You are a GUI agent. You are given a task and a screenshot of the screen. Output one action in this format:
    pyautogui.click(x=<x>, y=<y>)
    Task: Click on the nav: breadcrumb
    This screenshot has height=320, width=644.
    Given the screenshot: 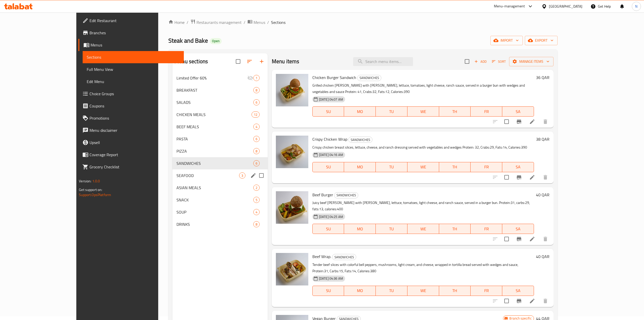 What is the action you would take?
    pyautogui.click(x=363, y=22)
    